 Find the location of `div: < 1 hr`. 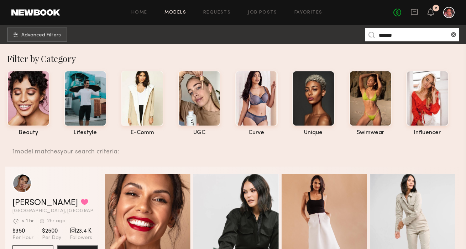

div: < 1 hr is located at coordinates (27, 221).